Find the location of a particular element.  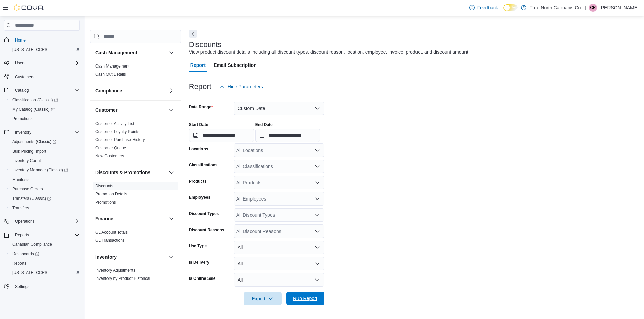

button: Cash Management is located at coordinates (130, 53).